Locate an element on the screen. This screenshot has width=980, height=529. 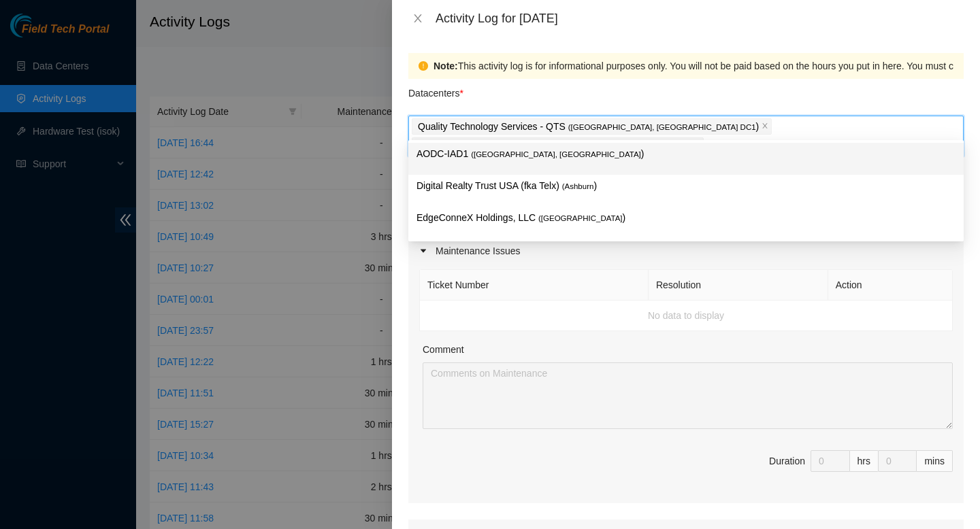
p: Equinix ) is located at coordinates (554, 145).